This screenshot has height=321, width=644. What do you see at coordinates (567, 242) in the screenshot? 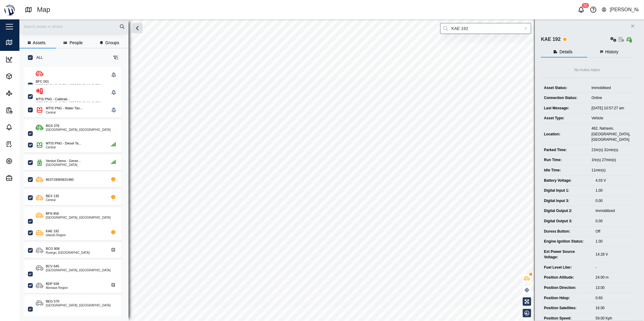
I see `div: Engine Ignition Status:` at bounding box center [567, 242].